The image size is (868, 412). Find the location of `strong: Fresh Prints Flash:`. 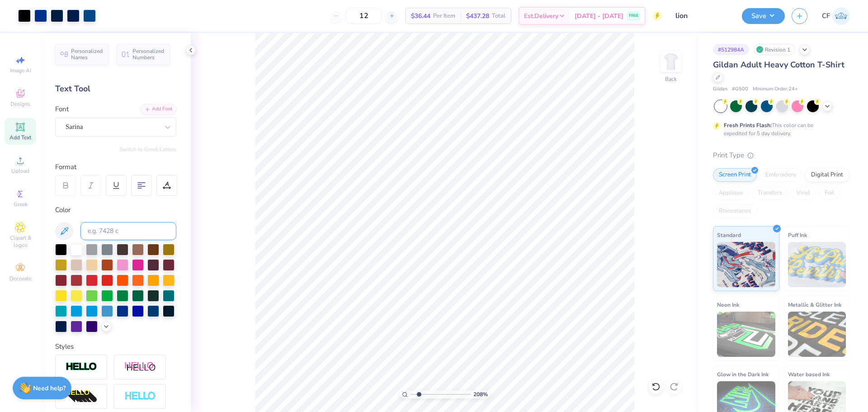

strong: Fresh Prints Flash: is located at coordinates (747, 125).